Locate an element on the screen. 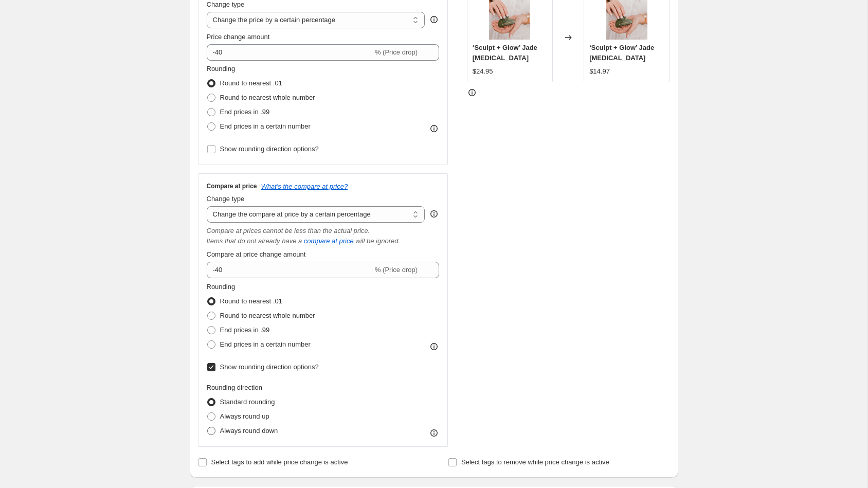 The width and height of the screenshot is (868, 488). h3: Compare at price is located at coordinates (232, 186).